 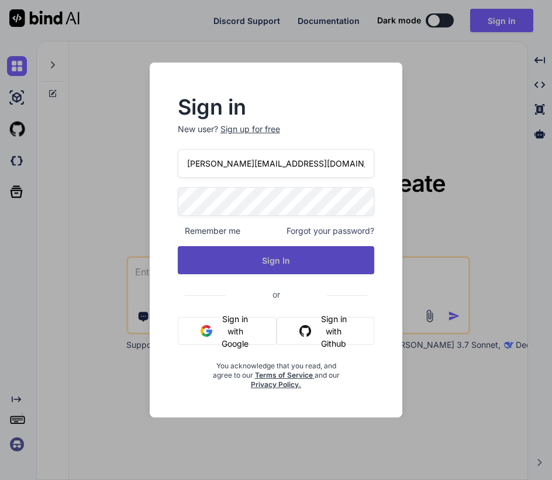 I want to click on div: Sign up for free, so click(x=250, y=129).